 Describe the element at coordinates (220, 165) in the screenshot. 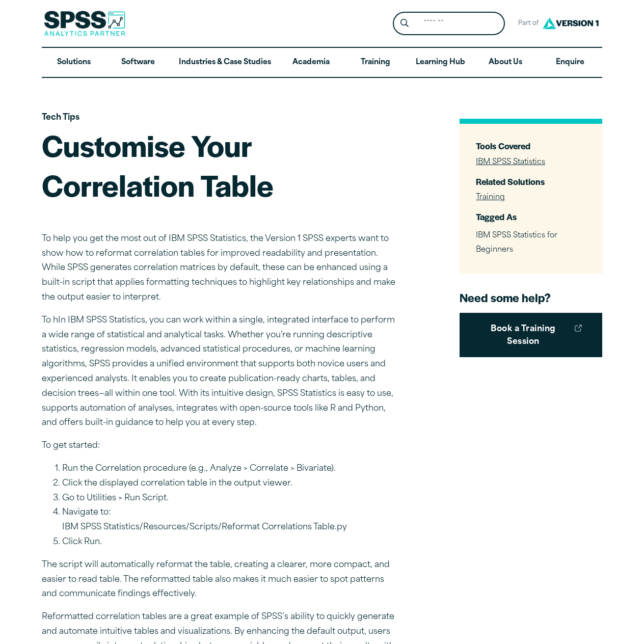

I see `h1: Customise Your Correlation Table` at that location.